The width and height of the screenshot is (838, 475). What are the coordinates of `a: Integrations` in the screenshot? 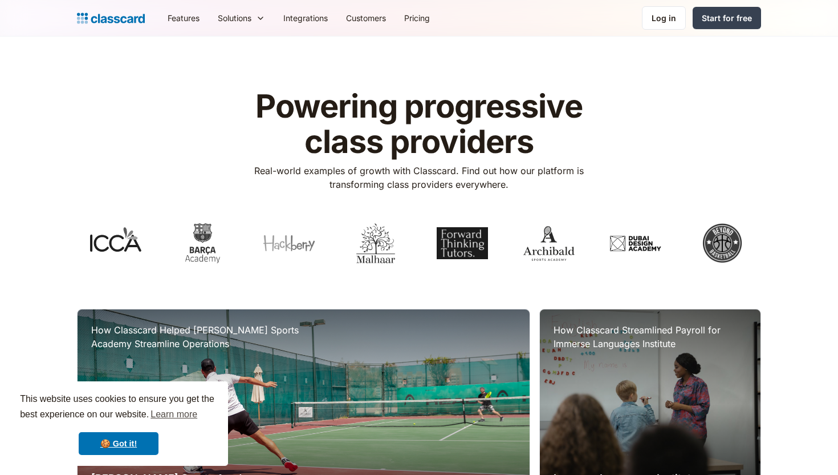 It's located at (306, 18).